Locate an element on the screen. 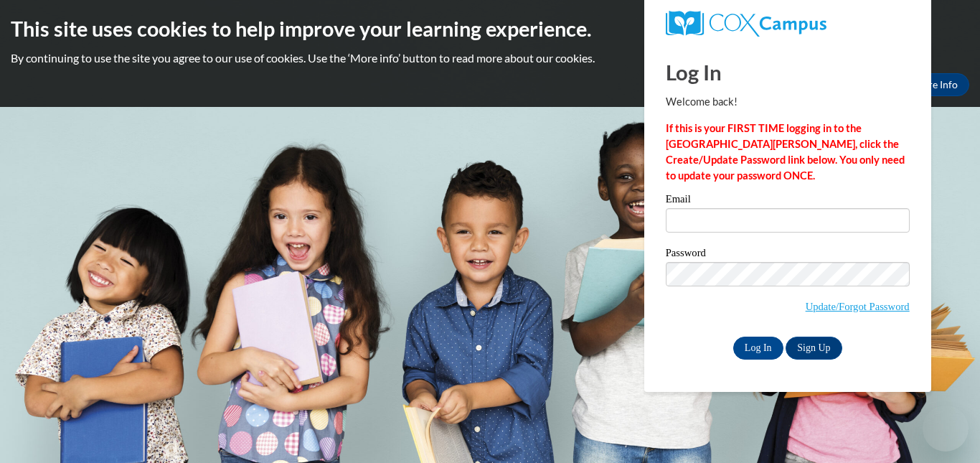  label: Email is located at coordinates (788, 201).